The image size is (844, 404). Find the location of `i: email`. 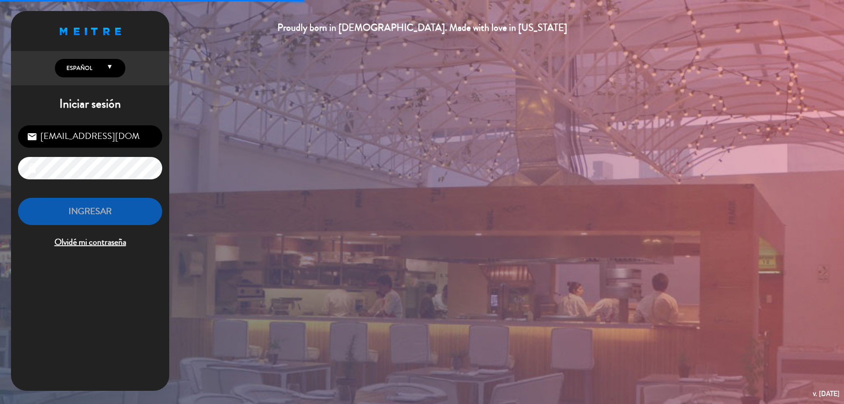

i: email is located at coordinates (32, 137).